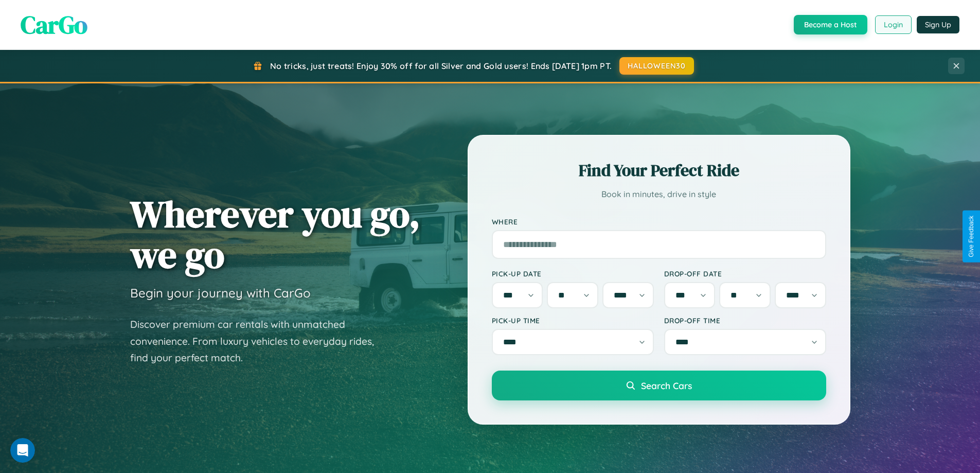 Image resolution: width=980 pixels, height=473 pixels. Describe the element at coordinates (573, 273) in the screenshot. I see `label: Pick-up Date` at that location.